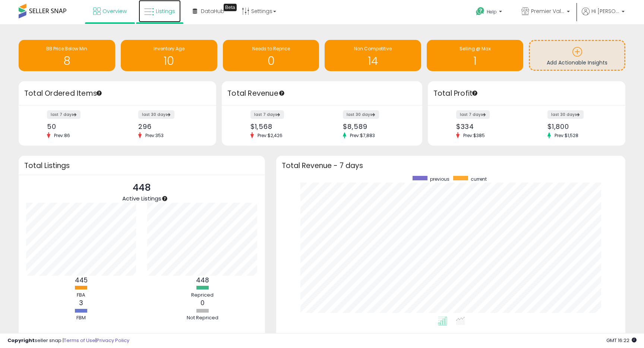 The width and height of the screenshot is (644, 348). I want to click on div: 296, so click(171, 127).